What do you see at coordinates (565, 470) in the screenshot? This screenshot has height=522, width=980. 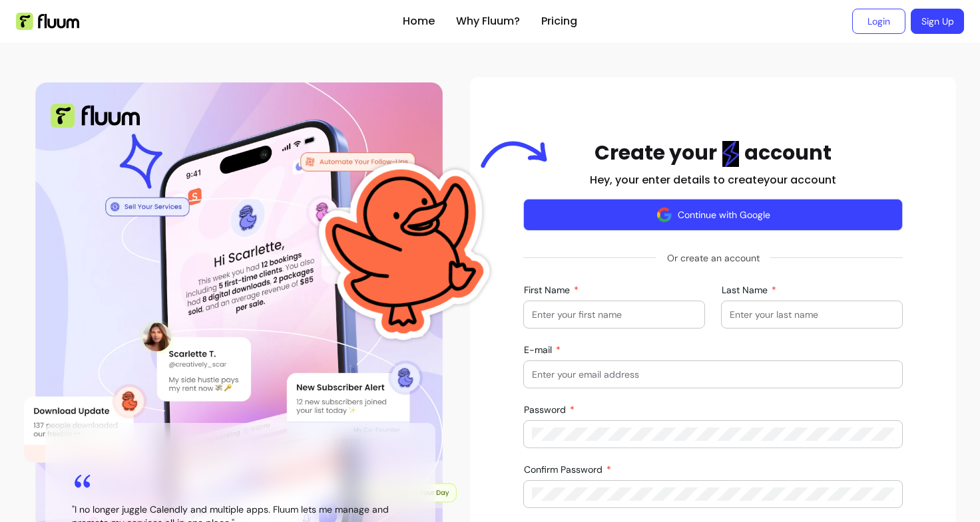 I see `span: Confirm Password` at bounding box center [565, 470].